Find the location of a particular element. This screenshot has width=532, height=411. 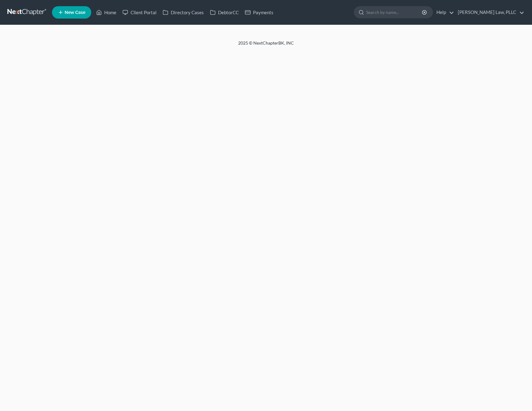

a: DebtorCC is located at coordinates (224, 13).